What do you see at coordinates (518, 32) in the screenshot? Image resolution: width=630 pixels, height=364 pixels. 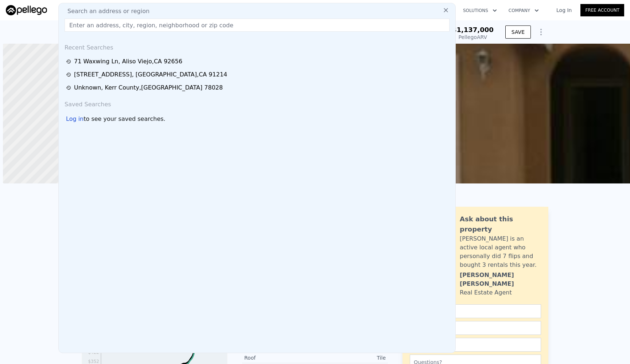 I see `button: SAVE` at bounding box center [518, 32].